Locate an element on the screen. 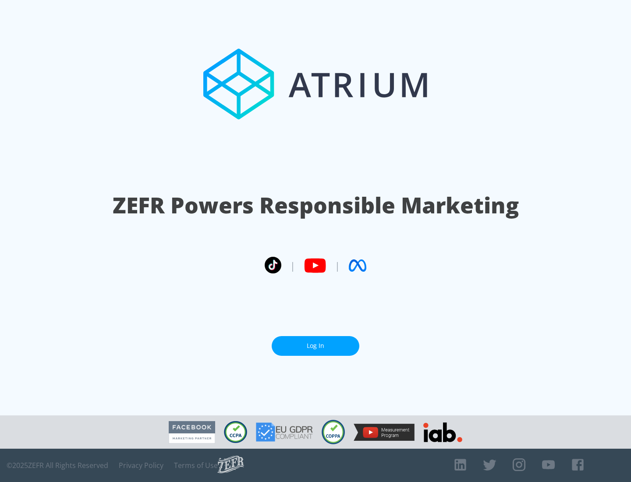  a: Privacy Policy is located at coordinates (141, 465).